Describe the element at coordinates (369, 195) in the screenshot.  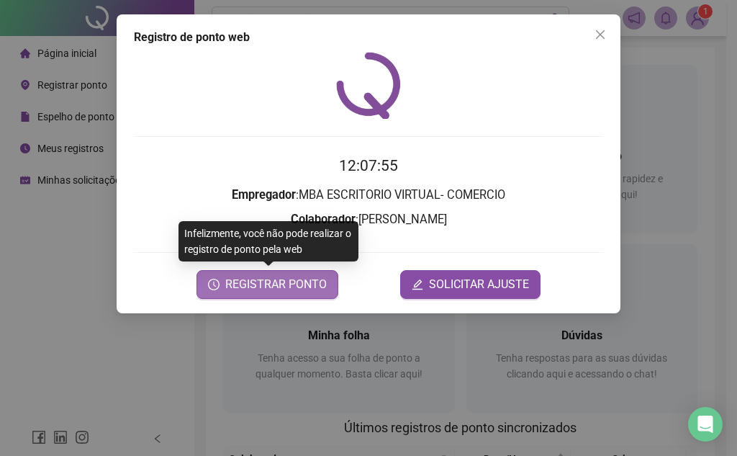
I see `h3: : MBA ESCRITORIO VIRTUAL- COMERCIO` at that location.